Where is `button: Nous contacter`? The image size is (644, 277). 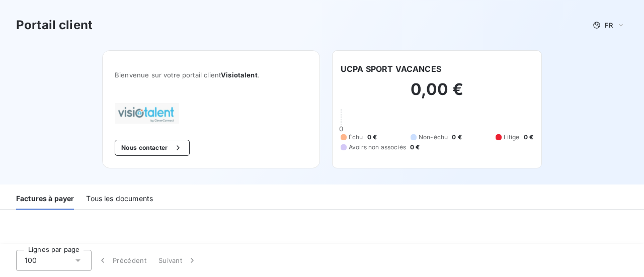
button: Nous contacter is located at coordinates (152, 148).